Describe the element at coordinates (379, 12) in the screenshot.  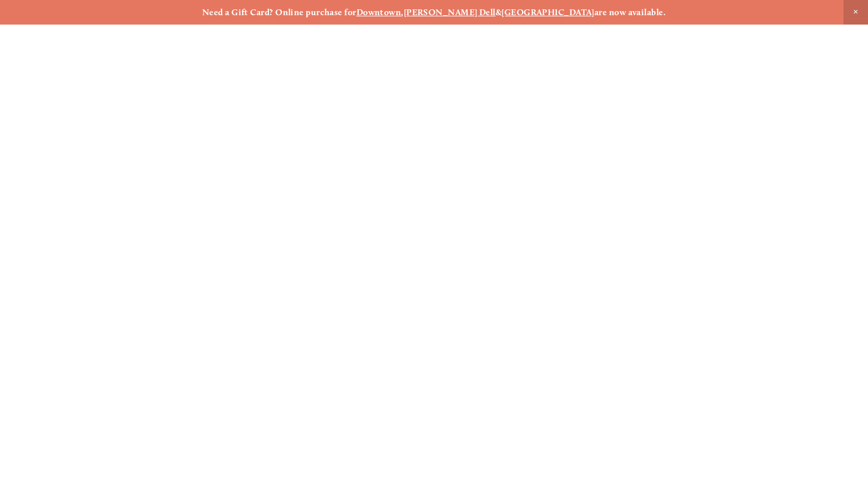
I see `a: Downtown` at that location.